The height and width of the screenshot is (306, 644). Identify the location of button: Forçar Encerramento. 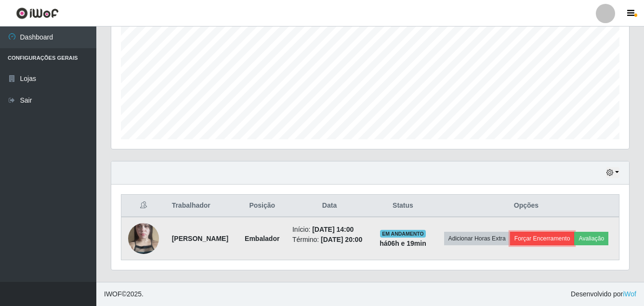
(542, 238).